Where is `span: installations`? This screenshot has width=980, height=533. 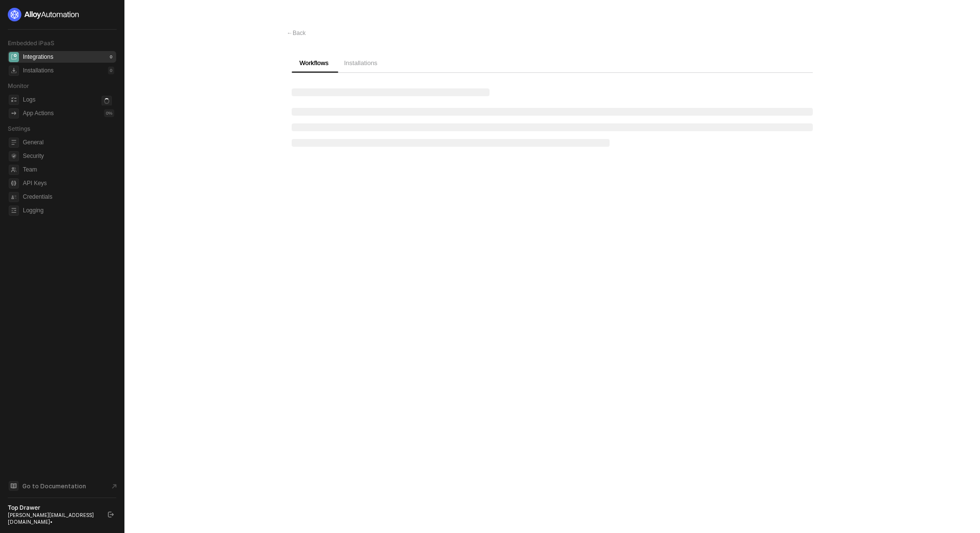
span: installations is located at coordinates (13, 70).